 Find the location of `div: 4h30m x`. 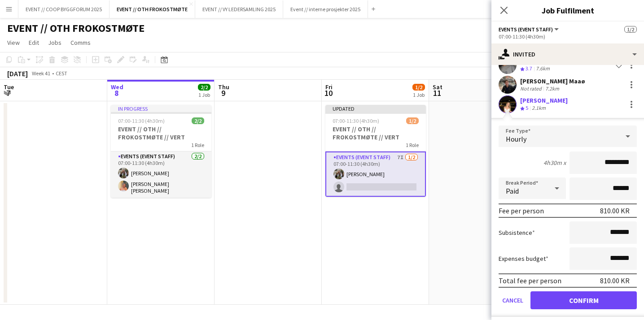

div: 4h30m x is located at coordinates (555, 163).